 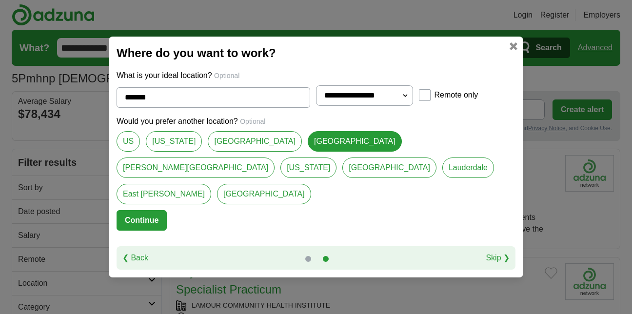 I want to click on p: What is your ideal location?, so click(x=316, y=76).